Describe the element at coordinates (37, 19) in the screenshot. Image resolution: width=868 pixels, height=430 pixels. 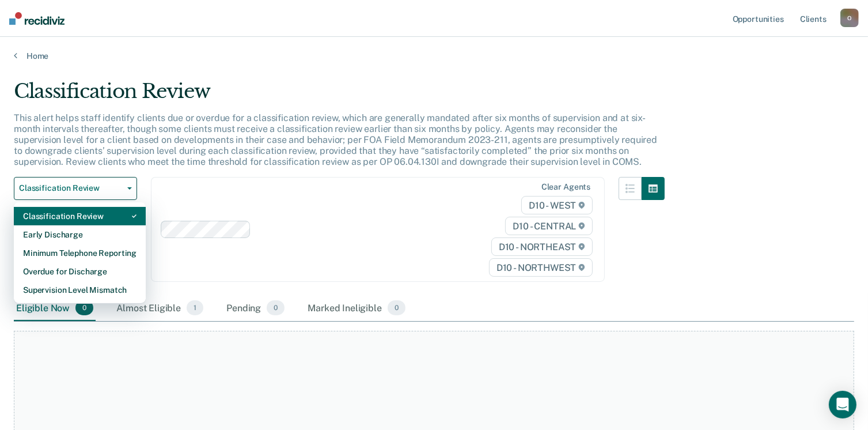
I see `img: Recidiviz` at that location.